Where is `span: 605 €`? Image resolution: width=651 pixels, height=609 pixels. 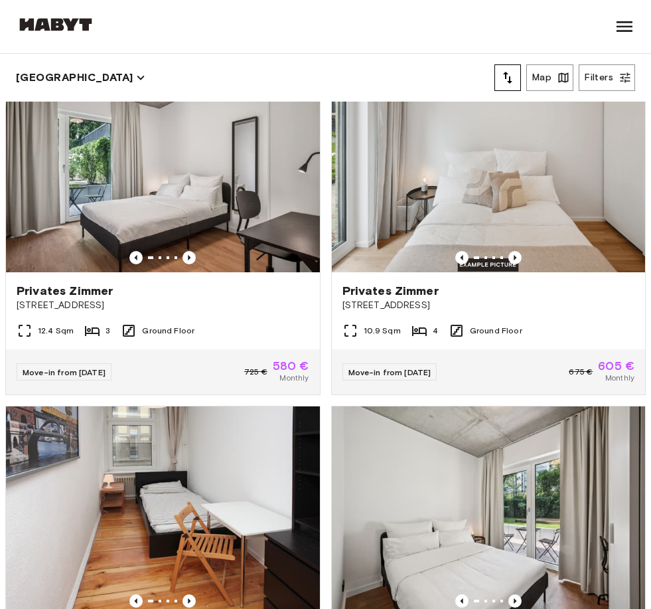
span: 605 € is located at coordinates (616, 366).